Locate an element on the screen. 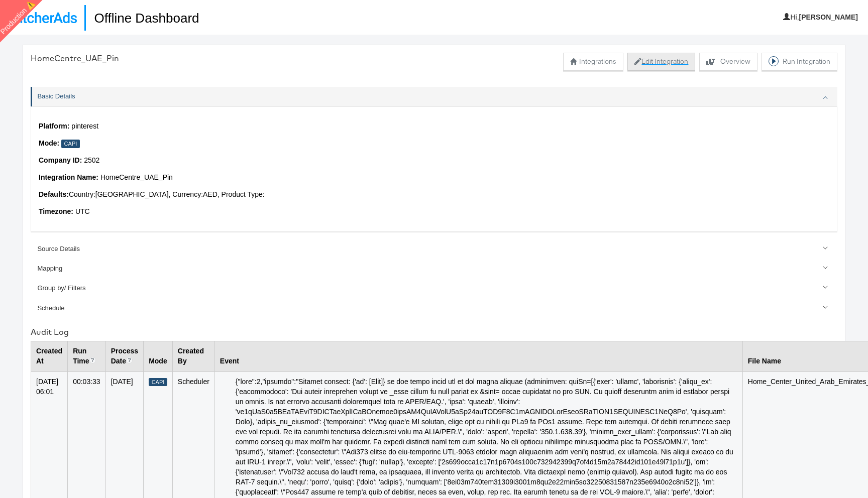 The height and width of the screenshot is (498, 868). a: Group by/ Filters is located at coordinates (434, 288).